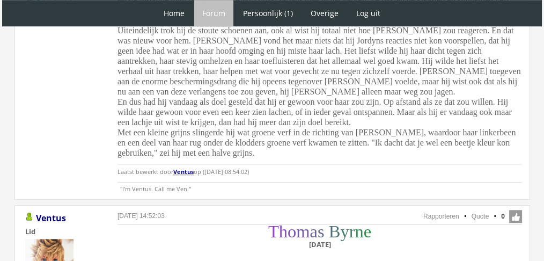  Describe the element at coordinates (63, 231) in the screenshot. I see `div: Lid` at that location.